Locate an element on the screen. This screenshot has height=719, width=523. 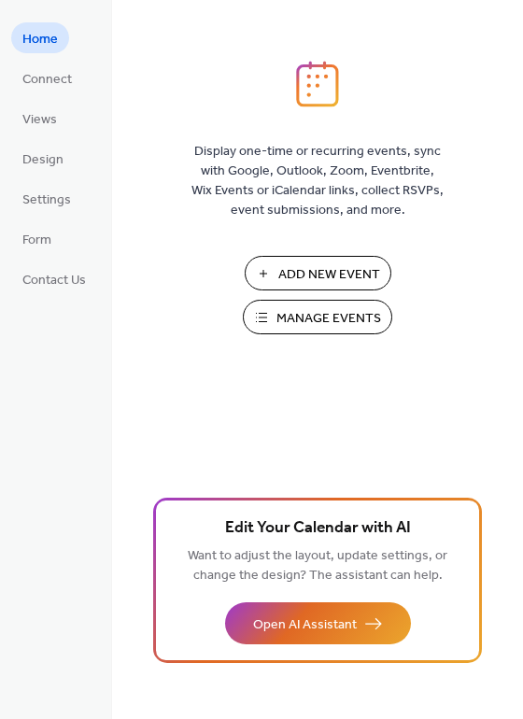
span: Open AI Assistant is located at coordinates (304, 625).